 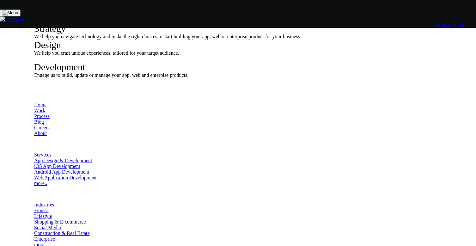 What do you see at coordinates (62, 233) in the screenshot?
I see `a: Construction & Real Estate` at bounding box center [62, 233].